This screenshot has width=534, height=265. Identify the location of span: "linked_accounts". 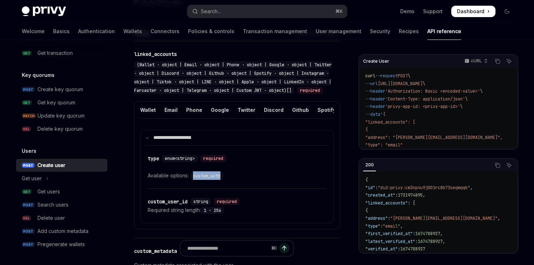
(386, 203).